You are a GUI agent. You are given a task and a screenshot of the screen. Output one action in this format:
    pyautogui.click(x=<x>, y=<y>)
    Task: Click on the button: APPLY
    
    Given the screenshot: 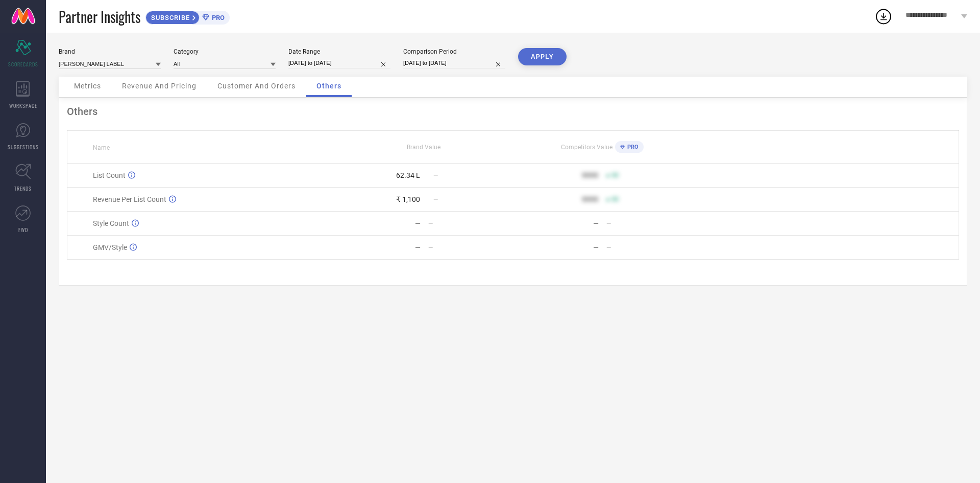 What is the action you would take?
    pyautogui.click(x=542, y=57)
    